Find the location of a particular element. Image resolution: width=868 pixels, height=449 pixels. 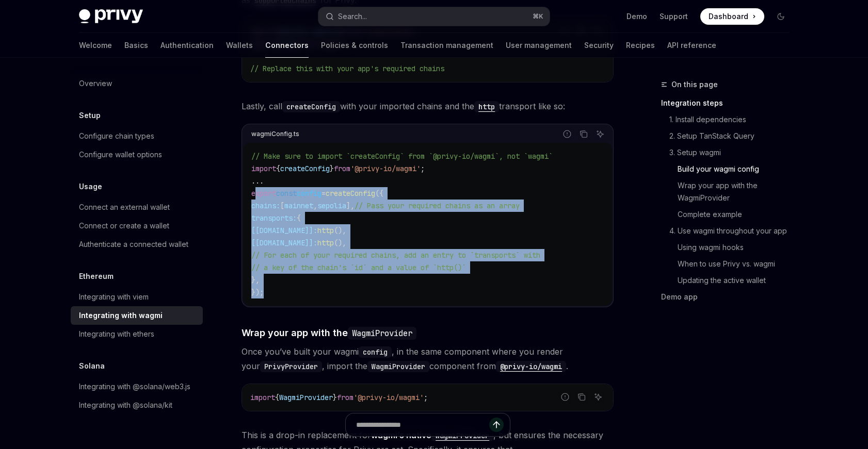

div: Integrating with viem is located at coordinates (114, 297).